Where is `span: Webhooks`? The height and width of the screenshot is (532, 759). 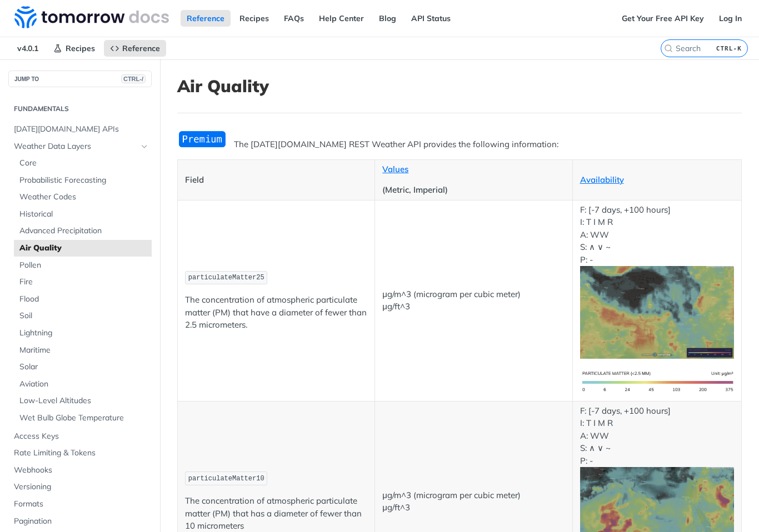
span: Webhooks is located at coordinates (81, 471).